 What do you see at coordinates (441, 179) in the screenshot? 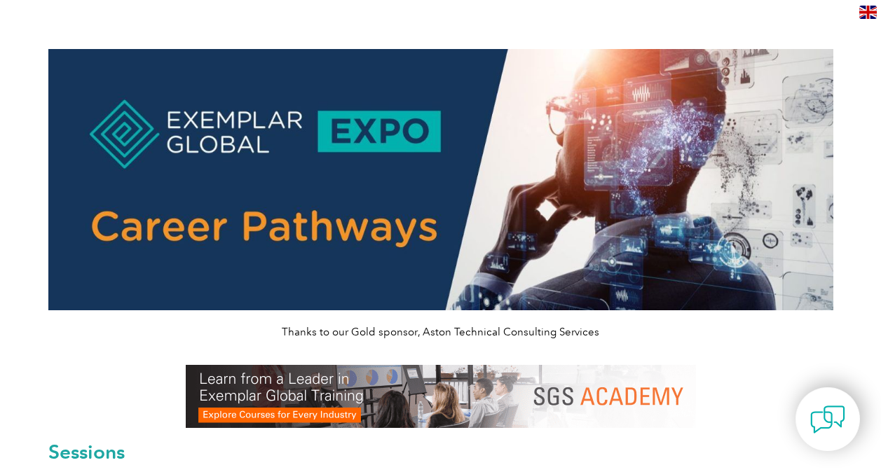
I see `img: career pathways` at bounding box center [441, 179].